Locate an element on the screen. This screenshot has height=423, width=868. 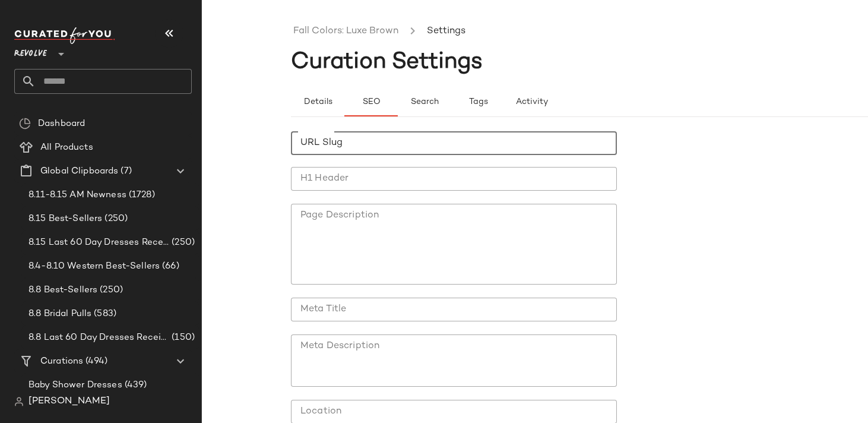
span: (439) is located at coordinates (135, 385).